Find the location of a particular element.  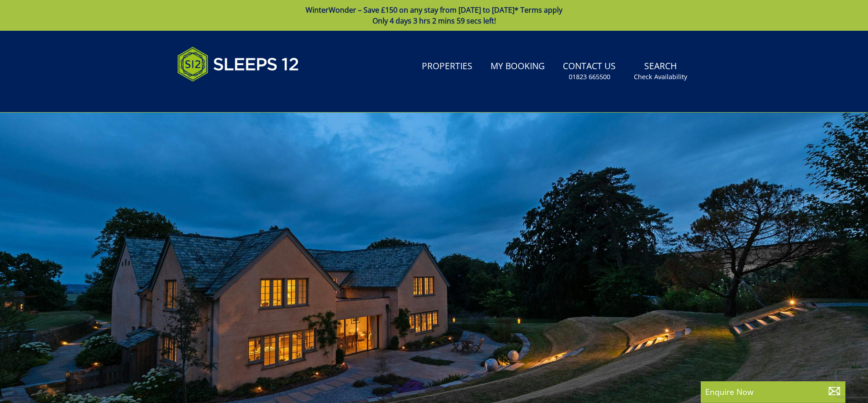

small: Check Availability is located at coordinates (661, 77).